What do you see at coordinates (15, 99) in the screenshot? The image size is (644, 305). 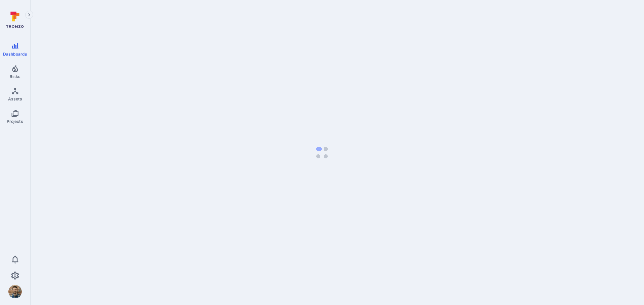 I see `span: Assets` at bounding box center [15, 99].